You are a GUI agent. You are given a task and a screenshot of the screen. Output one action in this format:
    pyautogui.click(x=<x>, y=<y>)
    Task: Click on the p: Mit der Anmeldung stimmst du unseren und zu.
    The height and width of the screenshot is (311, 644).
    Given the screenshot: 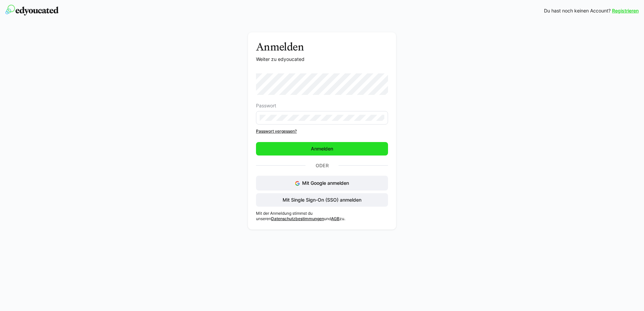 What is the action you would take?
    pyautogui.click(x=322, y=216)
    